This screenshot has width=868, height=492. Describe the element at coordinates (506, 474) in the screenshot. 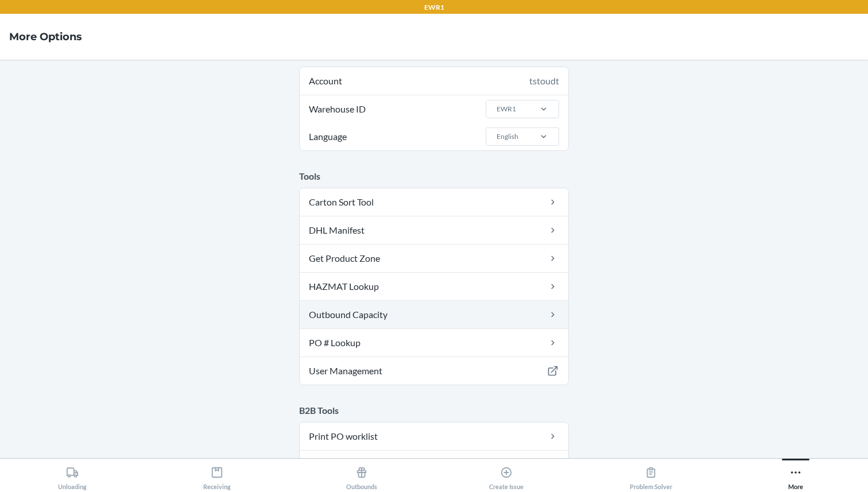

I see `button: Create Issue` at that location.